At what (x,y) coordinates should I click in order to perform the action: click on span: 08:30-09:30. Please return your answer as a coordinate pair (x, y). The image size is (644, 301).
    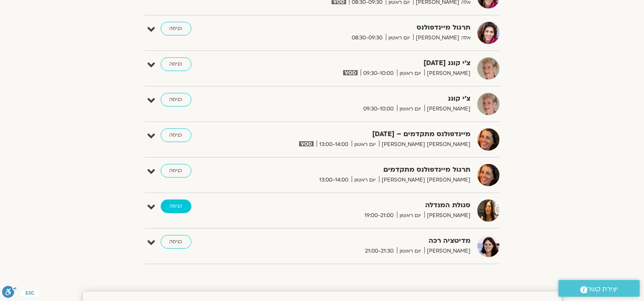
    Looking at the image, I should click on (368, 38).